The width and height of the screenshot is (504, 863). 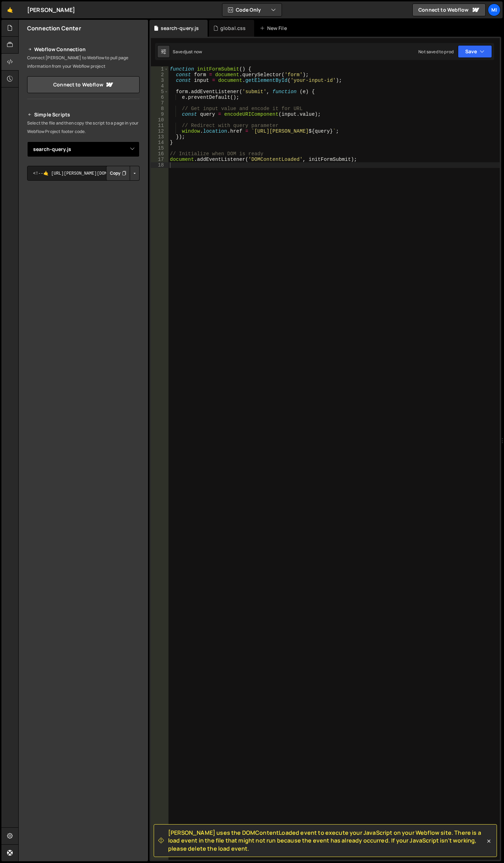 What do you see at coordinates (160, 126) in the screenshot?
I see `div: 11` at bounding box center [160, 126].